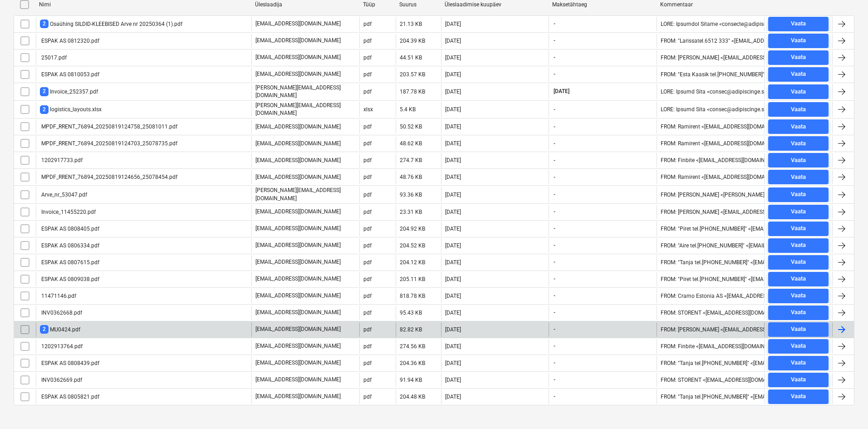  What do you see at coordinates (495, 4) in the screenshot?
I see `div: Üleslaadimise kuupäev` at bounding box center [495, 4].